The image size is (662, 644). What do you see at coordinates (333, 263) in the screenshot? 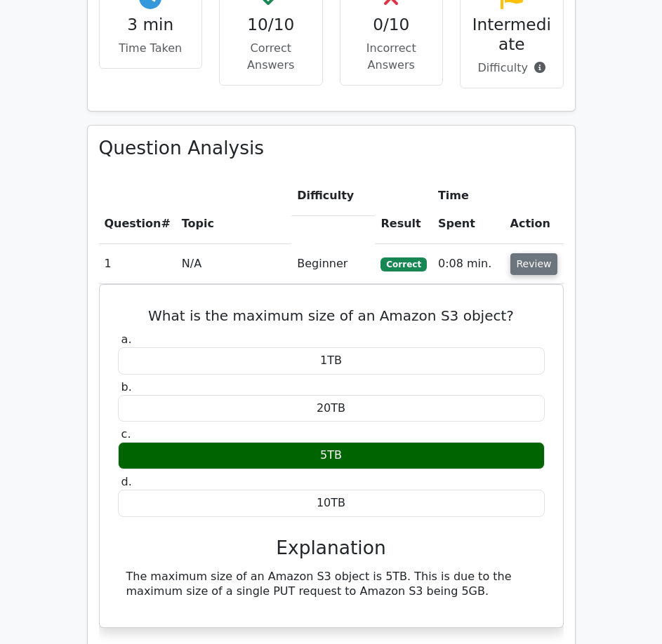
I see `td: Beginner` at bounding box center [333, 263].